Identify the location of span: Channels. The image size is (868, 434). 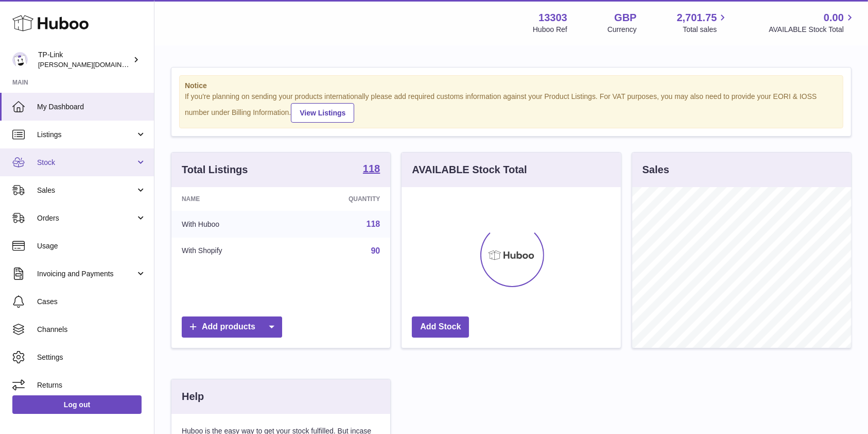
(92, 329).